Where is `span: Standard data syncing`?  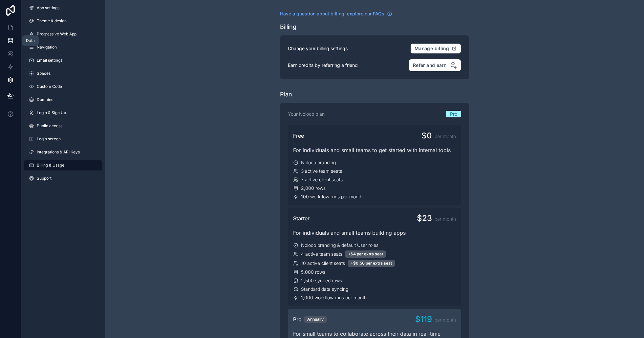 span: Standard data syncing is located at coordinates (325, 289).